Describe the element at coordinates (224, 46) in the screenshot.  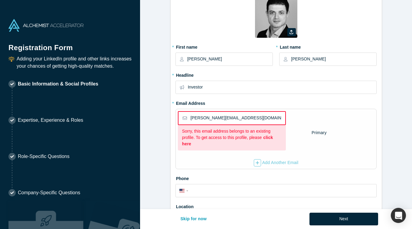
I see `label: First name` at that location.